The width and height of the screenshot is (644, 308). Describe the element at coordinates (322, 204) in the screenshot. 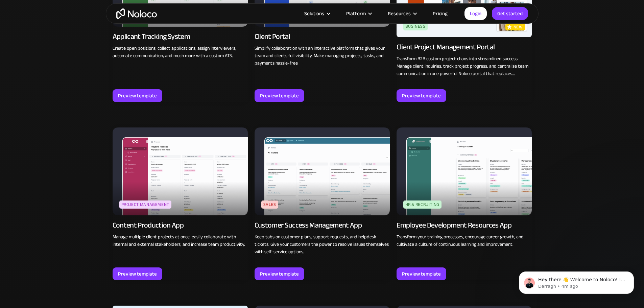

I see `a: SalesCustomer Success Management AppKeep tabs on customer plans, support requests, and helpdesk t...` at that location.